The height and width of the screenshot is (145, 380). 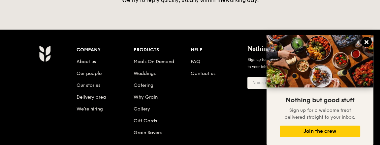 What do you see at coordinates (195, 62) in the screenshot?
I see `a: FAQ` at bounding box center [195, 62].